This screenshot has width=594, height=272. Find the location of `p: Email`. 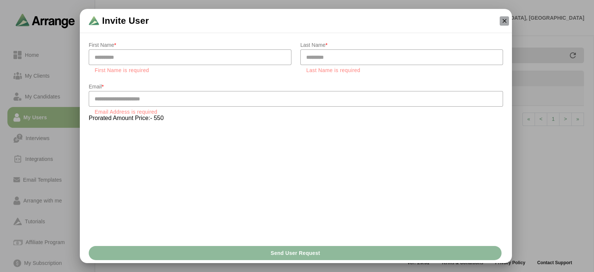

p: Email is located at coordinates (296, 86).